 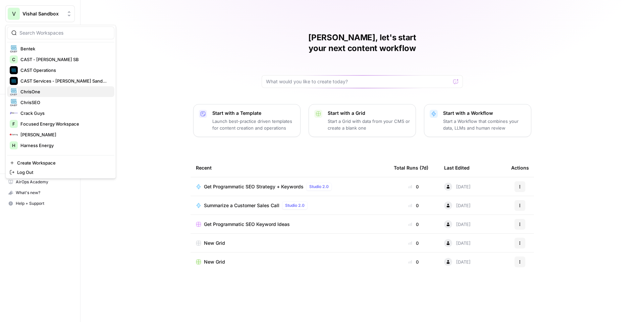 What do you see at coordinates (43, 14) in the screenshot?
I see `span: Vishal Sandbox` at bounding box center [43, 14].